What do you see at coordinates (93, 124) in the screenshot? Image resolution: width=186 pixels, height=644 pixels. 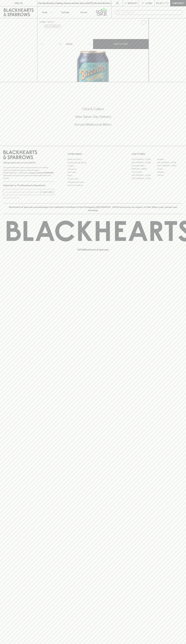 I see `h5: Across Melbourne Metro` at bounding box center [93, 124].